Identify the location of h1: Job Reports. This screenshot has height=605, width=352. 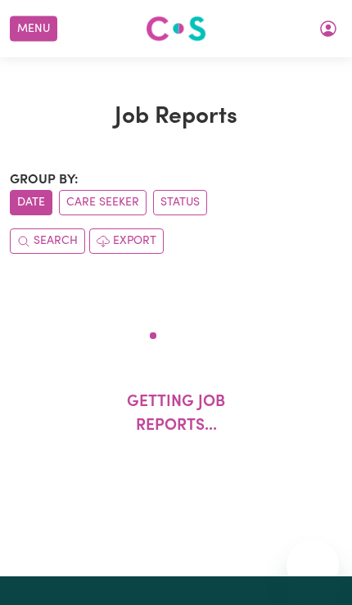
(176, 117).